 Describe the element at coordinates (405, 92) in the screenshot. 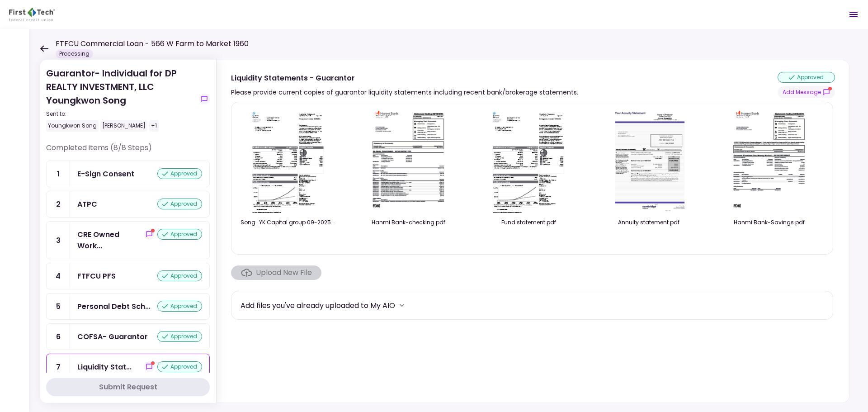

I see `div: Please provide current copies of guarantor liquidity statements including recent bank/brokerage s...` at that location.